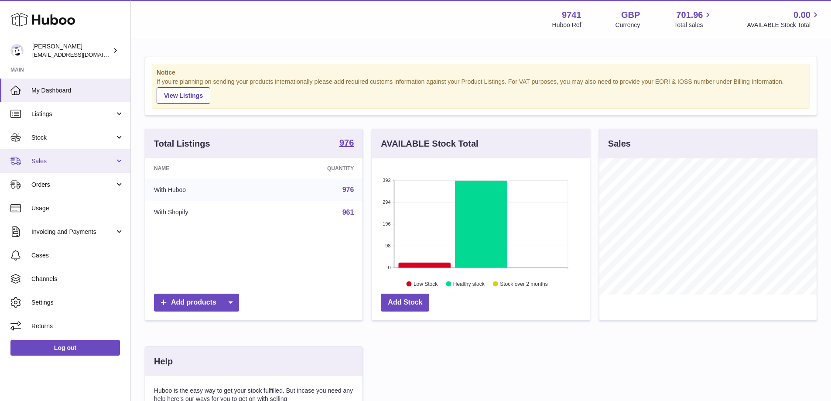 The height and width of the screenshot is (401, 831). I want to click on span: Listings, so click(73, 114).